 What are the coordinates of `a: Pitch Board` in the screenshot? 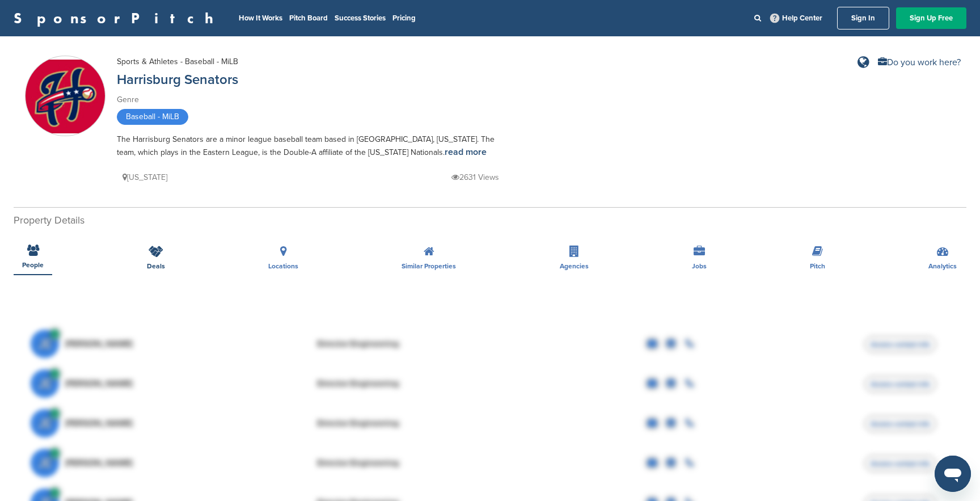 It's located at (309, 18).